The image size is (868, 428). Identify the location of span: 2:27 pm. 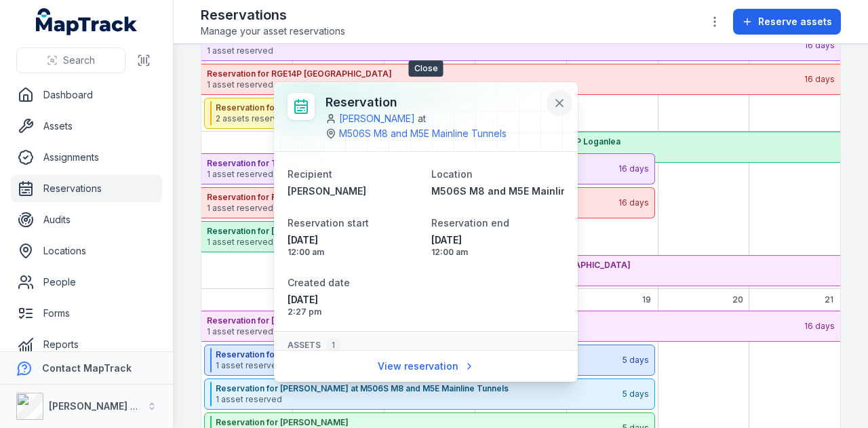
(354, 312).